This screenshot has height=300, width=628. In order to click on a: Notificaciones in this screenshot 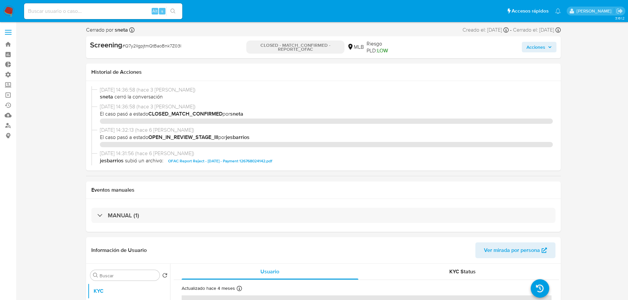, I will do `click(558, 11)`.